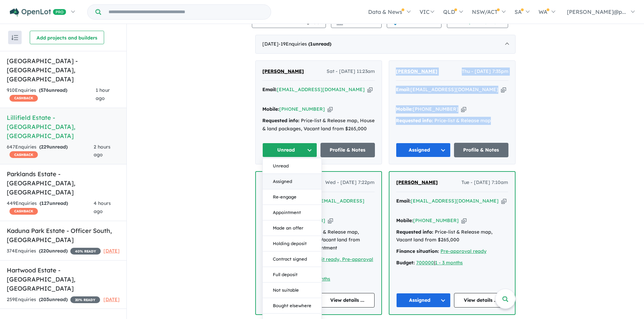 The image size is (644, 319). I want to click on div: Price-list & Release map, so click(452, 121).